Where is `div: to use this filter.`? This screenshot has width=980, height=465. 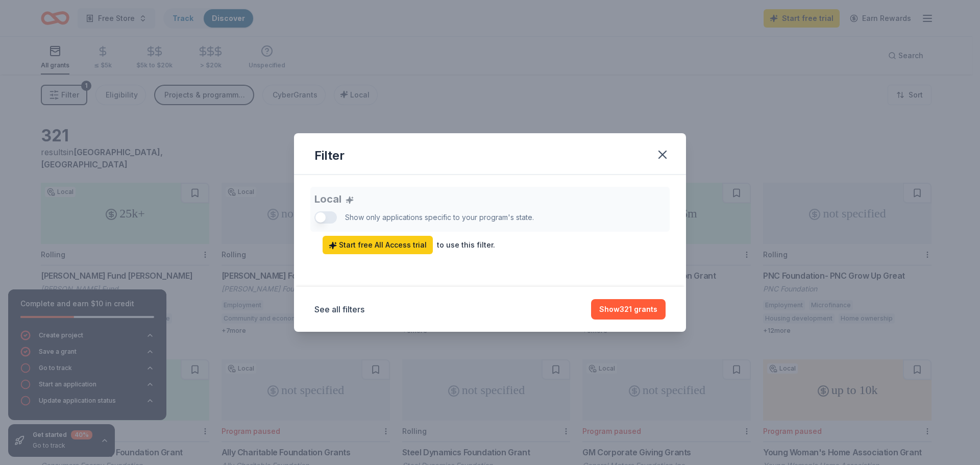
div: to use this filter. is located at coordinates (466, 245).